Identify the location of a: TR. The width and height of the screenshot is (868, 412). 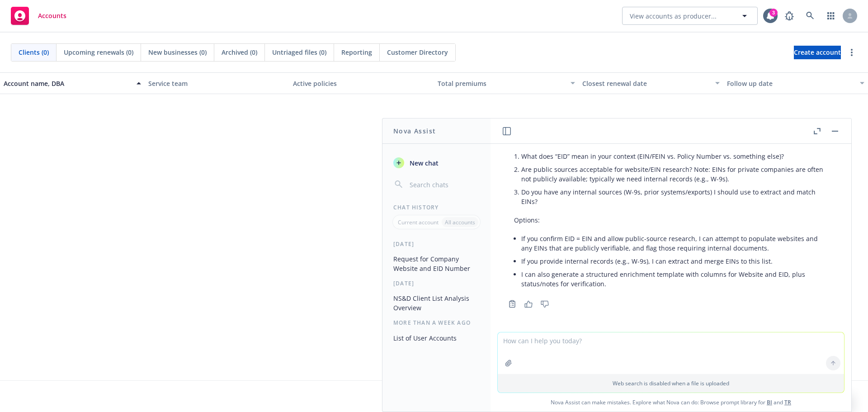
(787, 402).